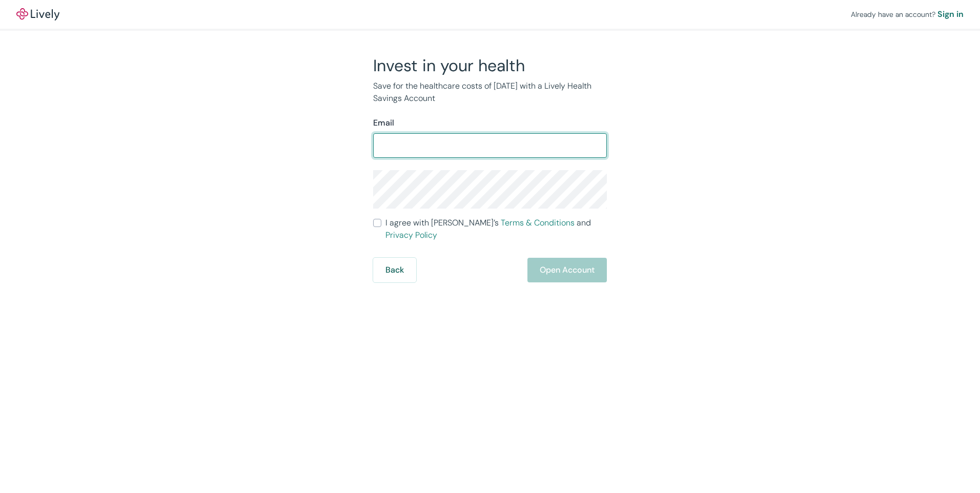  Describe the element at coordinates (907, 14) in the screenshot. I see `div: Already have an account?` at that location.